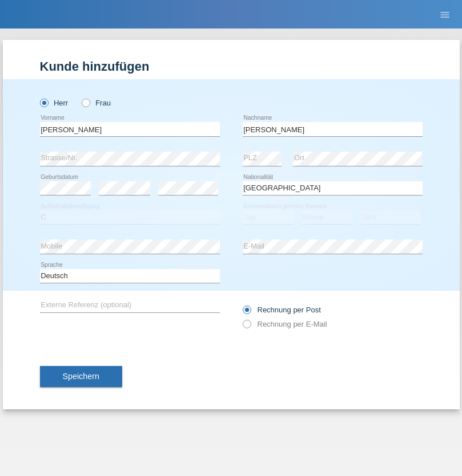 The image size is (462, 476). I want to click on input: Rechnung per E-Mail, so click(246, 327).